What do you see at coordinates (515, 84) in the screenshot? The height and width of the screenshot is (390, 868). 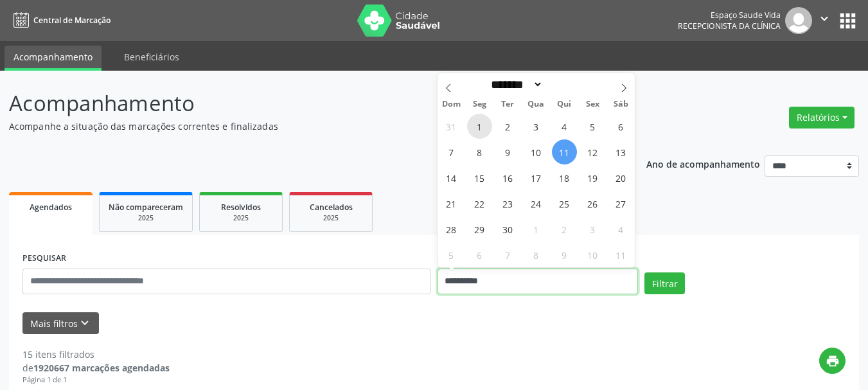 I see `select: Month` at bounding box center [515, 84].